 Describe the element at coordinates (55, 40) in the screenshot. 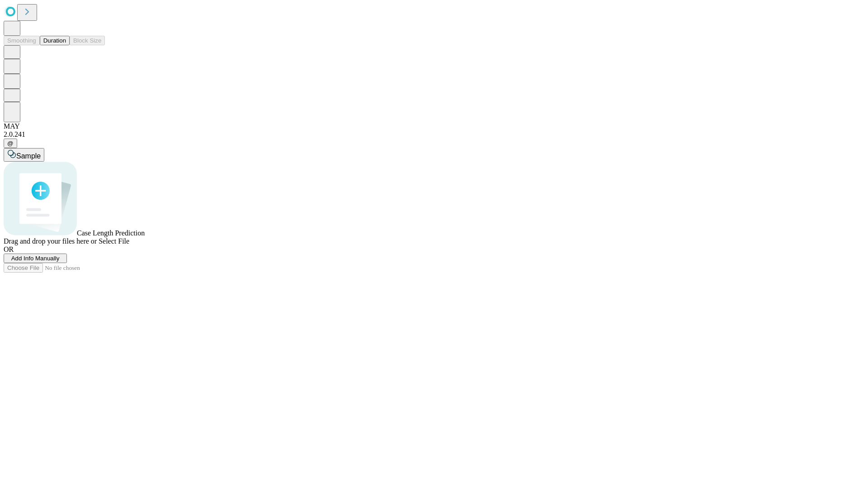

I see `button: Duration` at that location.